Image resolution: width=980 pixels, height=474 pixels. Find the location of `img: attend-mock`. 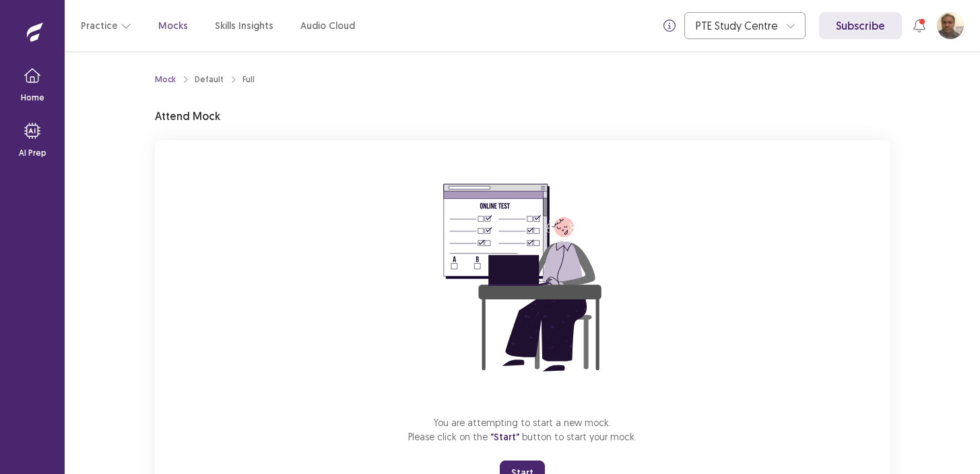

img: attend-mock is located at coordinates (522, 278).